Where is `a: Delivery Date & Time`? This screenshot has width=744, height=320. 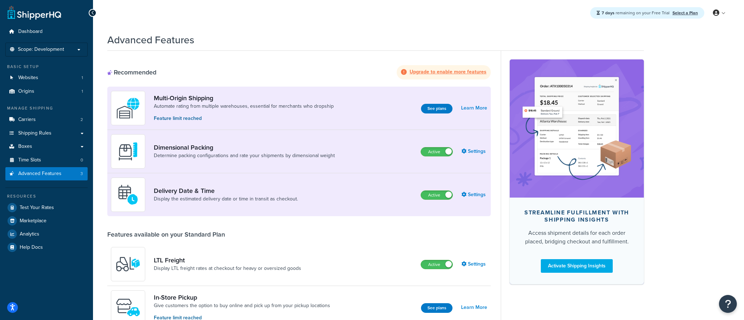 a: Delivery Date & Time is located at coordinates (226, 191).